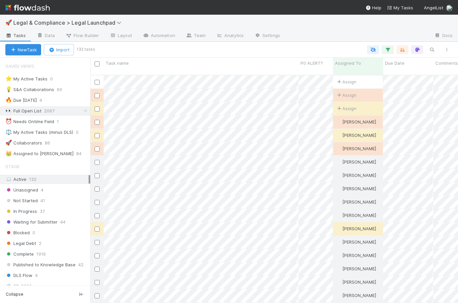  What do you see at coordinates (42, 212) in the screenshot?
I see `span: 37` at bounding box center [42, 212].